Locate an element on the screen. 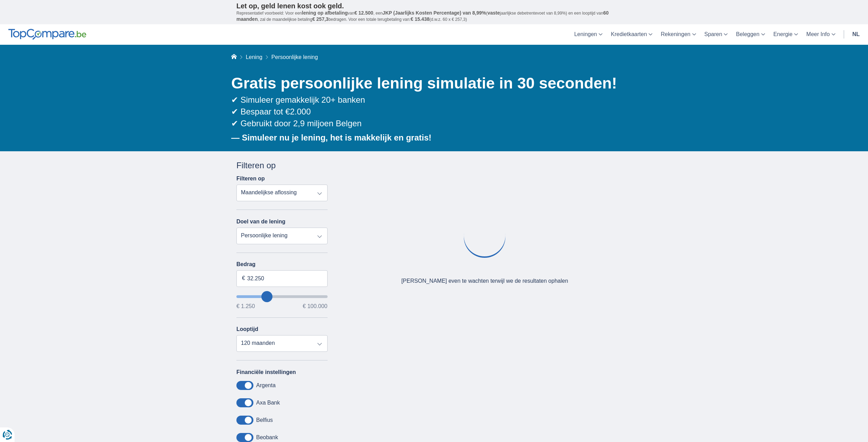 This screenshot has height=442, width=868. a: Kredietkaarten is located at coordinates (632, 34).